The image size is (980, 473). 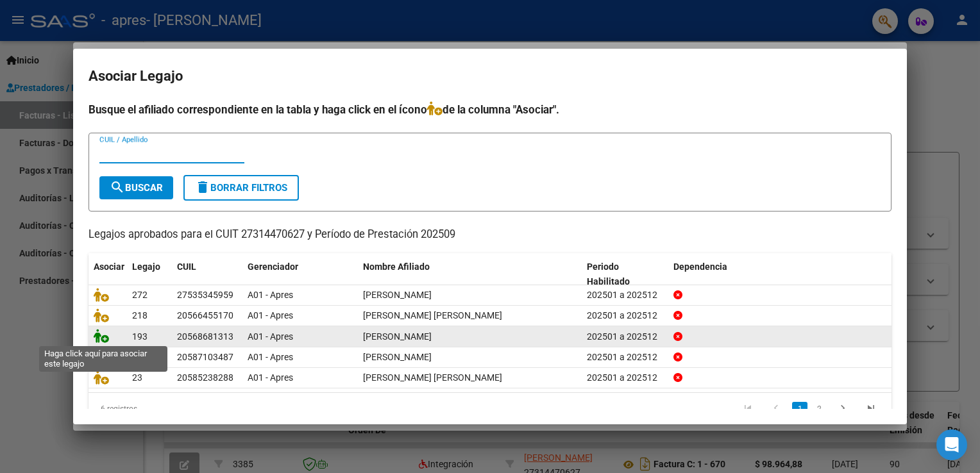 I want to click on datatable-header-cell: CUIL, so click(x=207, y=274).